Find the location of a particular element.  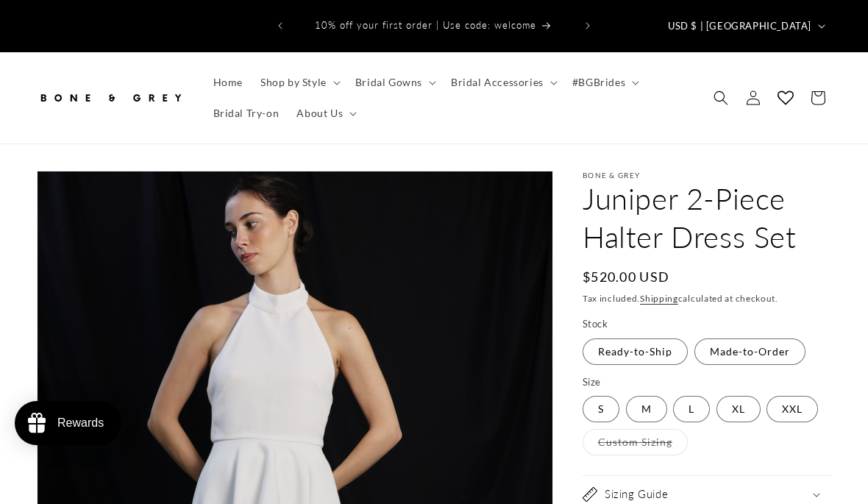

span: #BGBrides is located at coordinates (599, 82).